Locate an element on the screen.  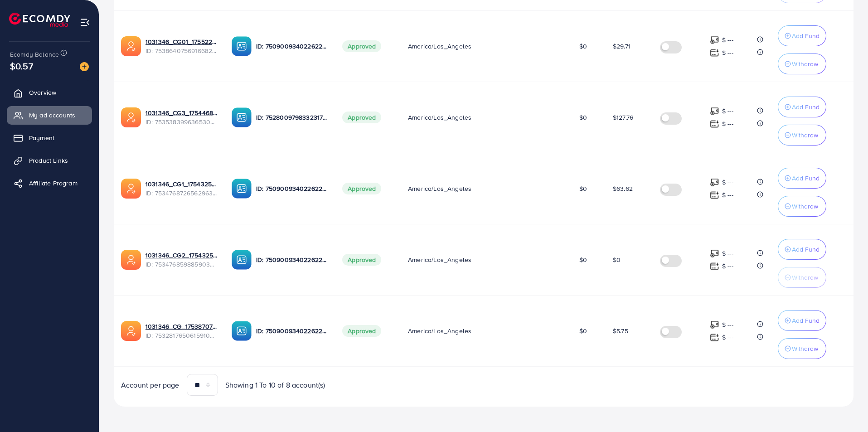
a: logo is located at coordinates (40, 19).